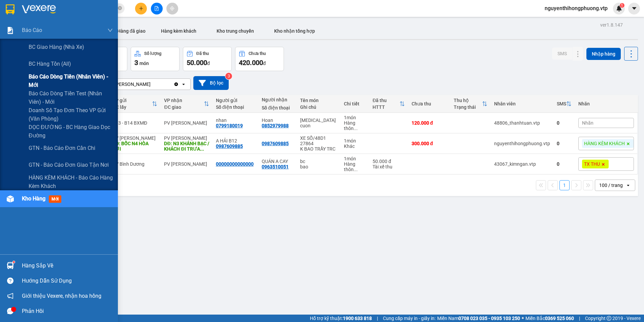 This screenshot has height=322, width=644. I want to click on span: HÀNG KÈM KHÁCH, so click(604, 144).